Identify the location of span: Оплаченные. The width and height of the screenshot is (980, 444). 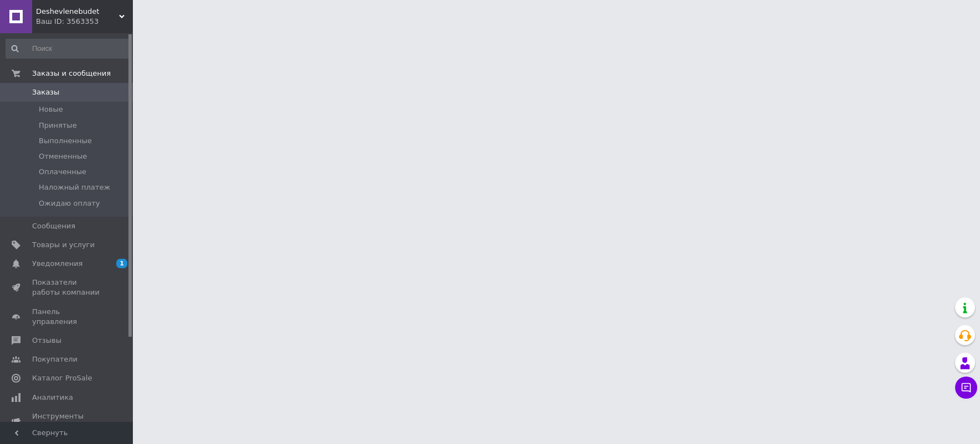
(62, 172).